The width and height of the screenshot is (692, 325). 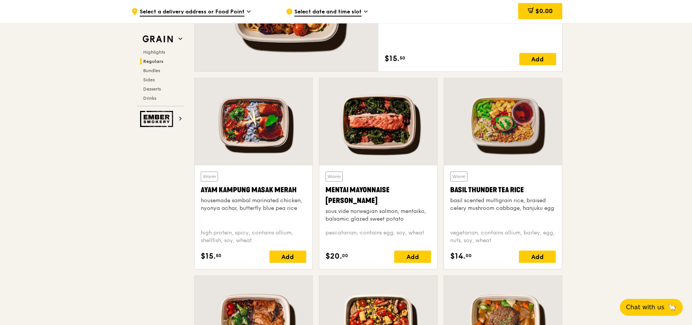 What do you see at coordinates (152, 71) in the screenshot?
I see `span: Bundles` at bounding box center [152, 71].